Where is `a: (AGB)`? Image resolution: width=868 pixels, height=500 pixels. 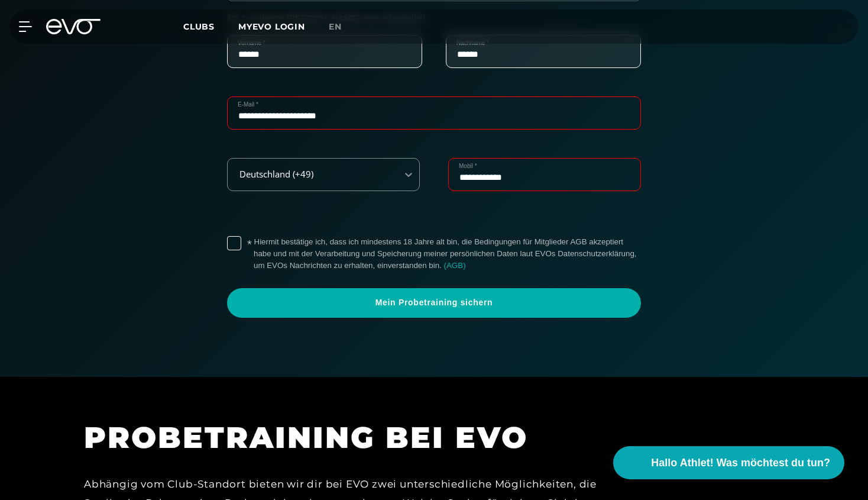
a: (AGB) is located at coordinates (455, 265).